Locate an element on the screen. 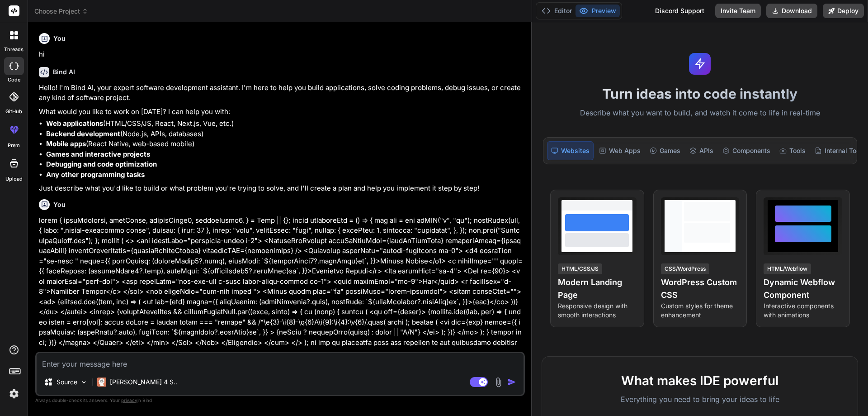 The image size is (868, 416). button: Deploy is located at coordinates (843, 11).